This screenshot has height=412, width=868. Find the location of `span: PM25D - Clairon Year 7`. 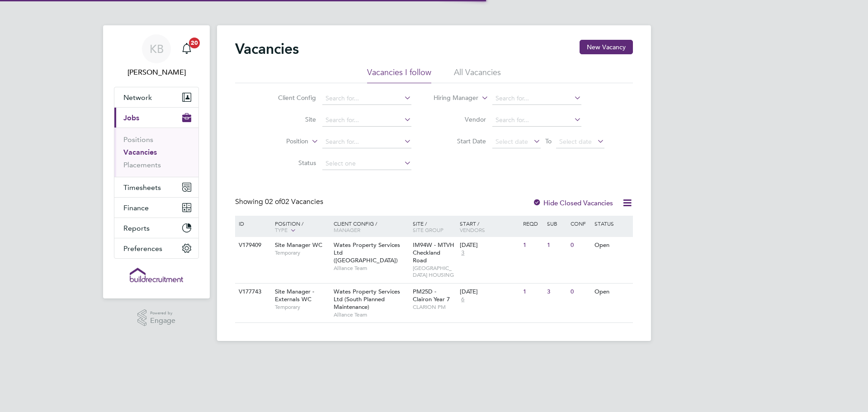

span: PM25D - Clairon Year 7 is located at coordinates (431, 296).